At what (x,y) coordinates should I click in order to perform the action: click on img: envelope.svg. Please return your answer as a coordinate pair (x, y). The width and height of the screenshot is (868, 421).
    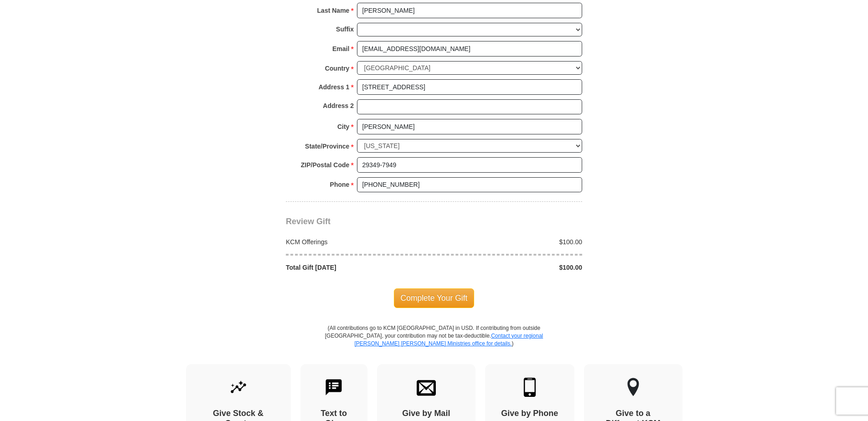
    Looking at the image, I should click on (426, 388).